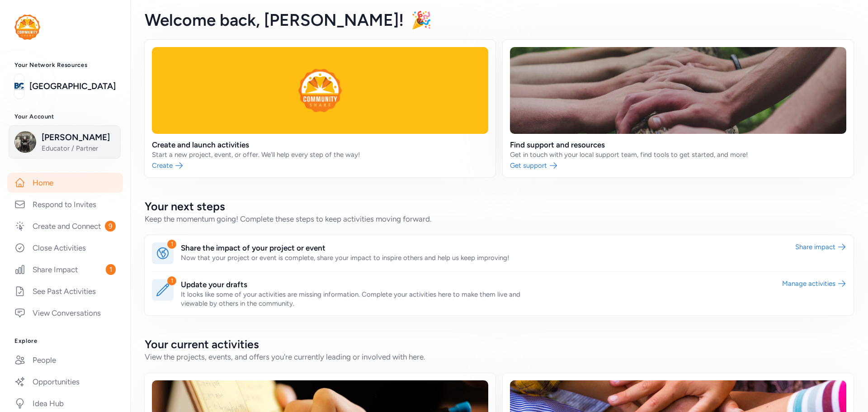 The image size is (868, 412). What do you see at coordinates (65, 291) in the screenshot?
I see `a: See Past Activities` at bounding box center [65, 291].